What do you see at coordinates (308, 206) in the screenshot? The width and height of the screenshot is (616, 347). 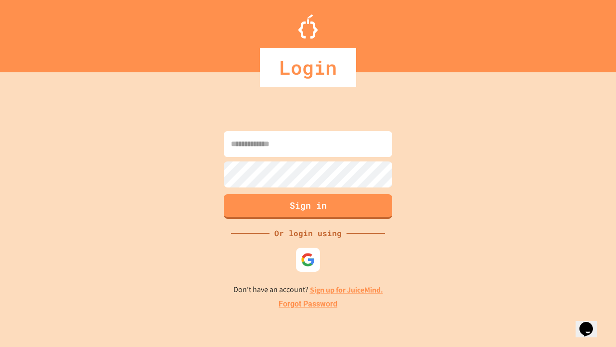 I see `button: Sign in` at bounding box center [308, 206].